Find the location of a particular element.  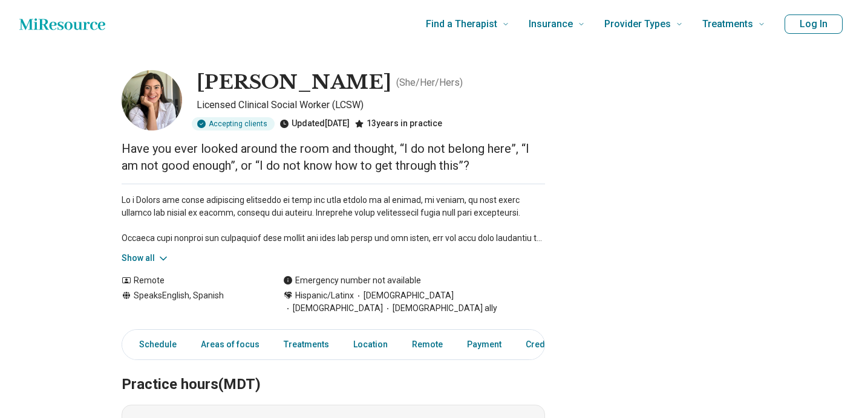

span: Find a Therapist is located at coordinates (461, 24).